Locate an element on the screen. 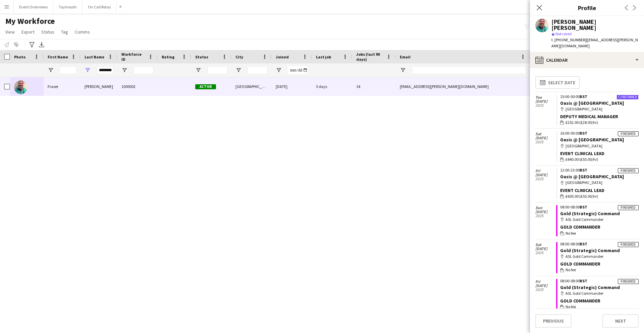  input: Status Filter Input is located at coordinates (217, 70).